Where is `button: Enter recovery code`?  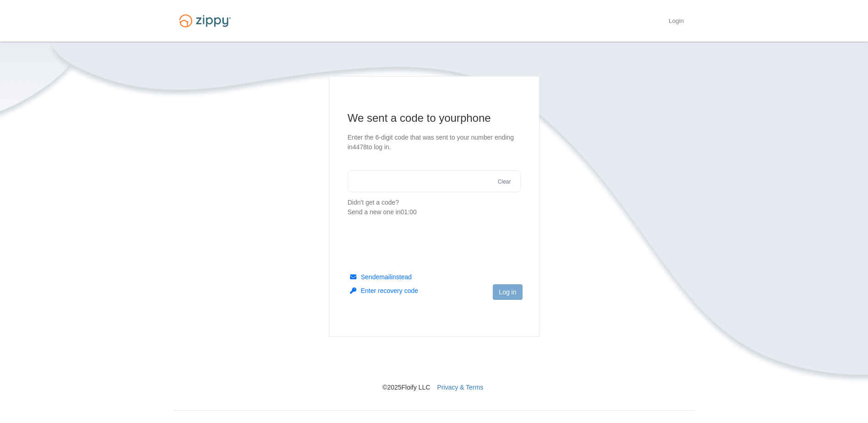 button: Enter recovery code is located at coordinates (384, 290).